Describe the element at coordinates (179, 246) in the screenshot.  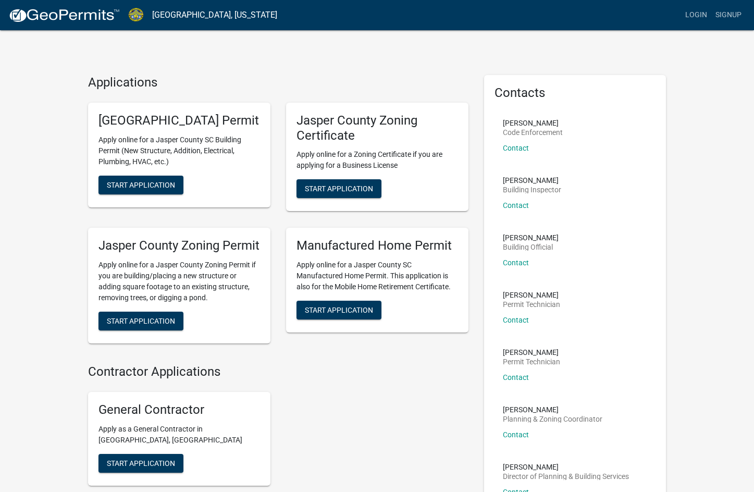
I see `h5: Jasper County Zoning Permit` at that location.